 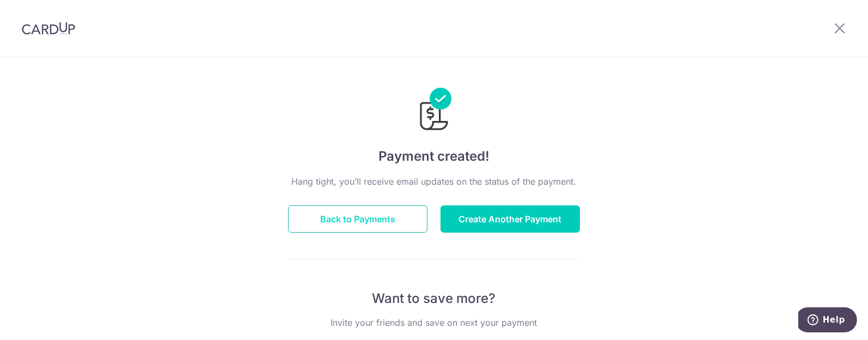 What do you see at coordinates (434, 111) in the screenshot?
I see `img: Payments` at bounding box center [434, 111].